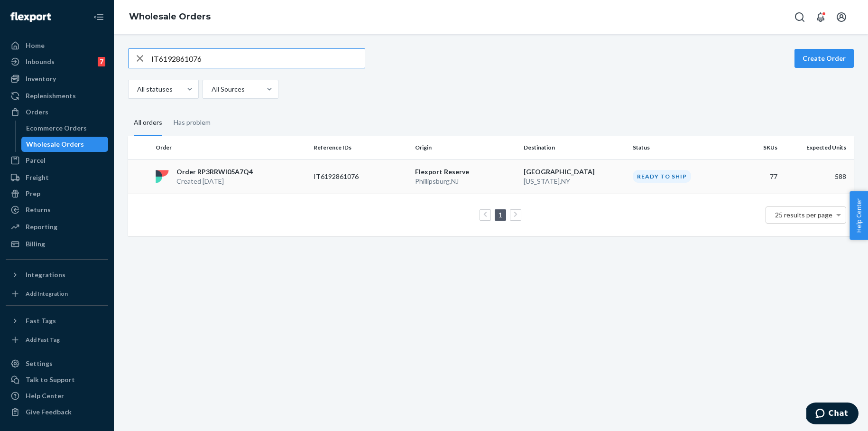 The image size is (868, 431). I want to click on div: Inbounds, so click(40, 62).